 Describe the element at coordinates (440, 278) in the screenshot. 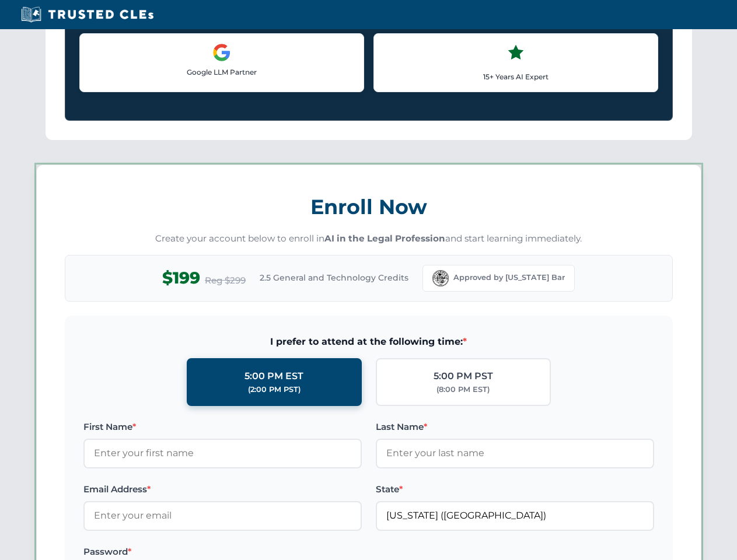

I see `img: Florida Bar` at that location.